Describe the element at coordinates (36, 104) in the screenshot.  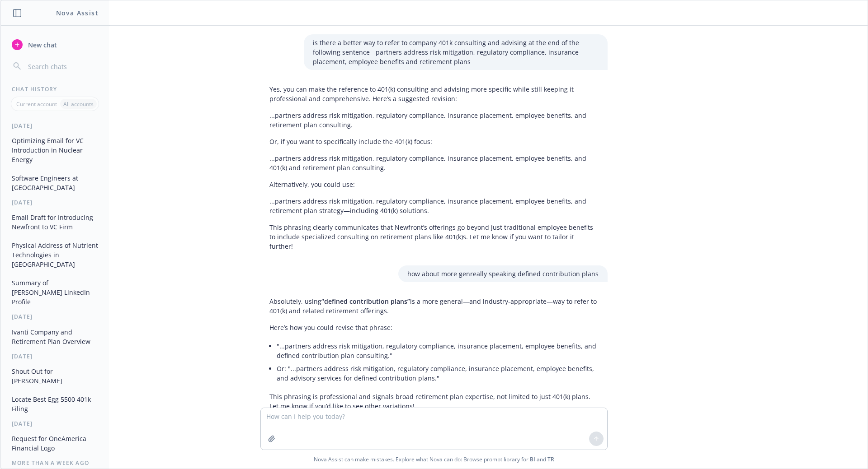
I see `p: Current account` at that location.